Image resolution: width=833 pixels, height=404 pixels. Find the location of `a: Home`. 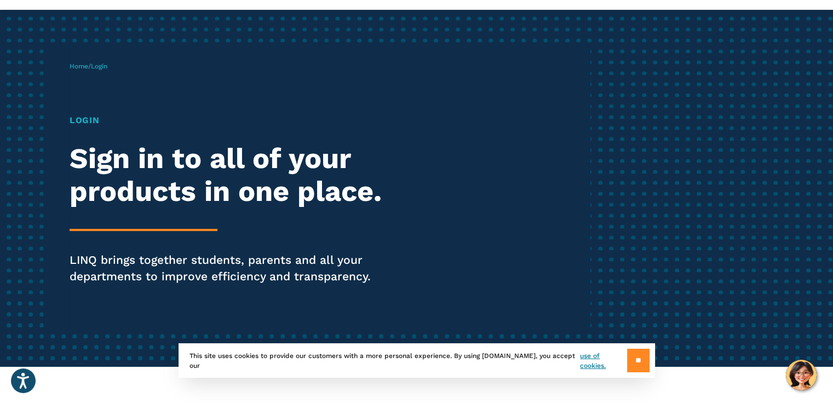

a: Home is located at coordinates (79, 66).